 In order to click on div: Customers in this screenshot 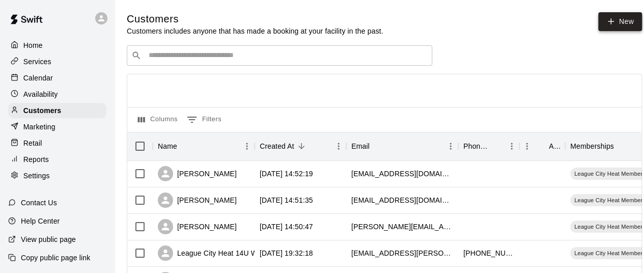, I will do `click(57, 110)`.